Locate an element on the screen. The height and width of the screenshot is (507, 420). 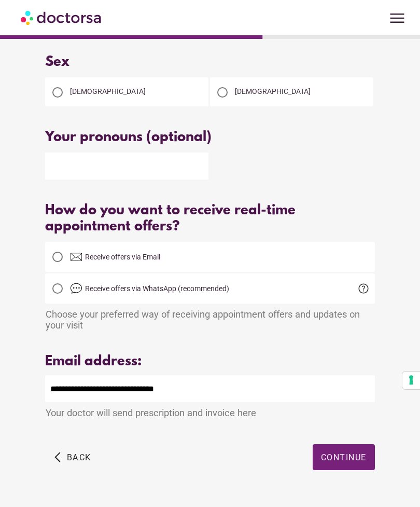
div: Sex is located at coordinates (209, 62).